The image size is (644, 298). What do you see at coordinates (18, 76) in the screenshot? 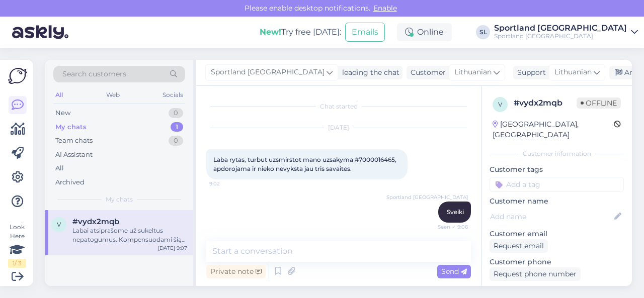
I see `img: Askly Logo` at bounding box center [18, 76].